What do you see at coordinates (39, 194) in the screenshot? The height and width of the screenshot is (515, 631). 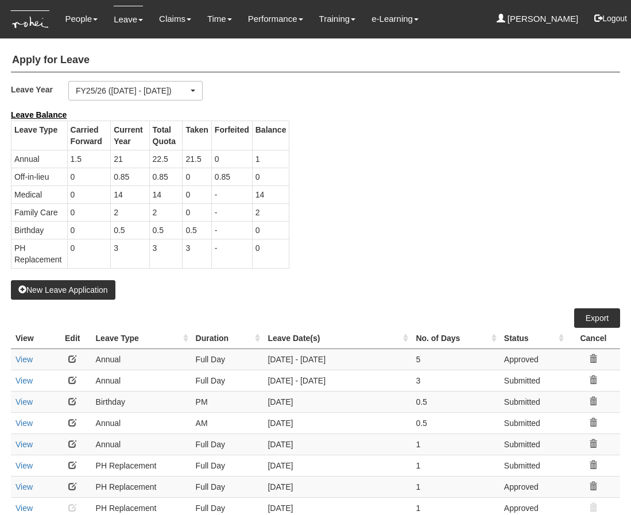 I see `td: Medical` at bounding box center [39, 194].